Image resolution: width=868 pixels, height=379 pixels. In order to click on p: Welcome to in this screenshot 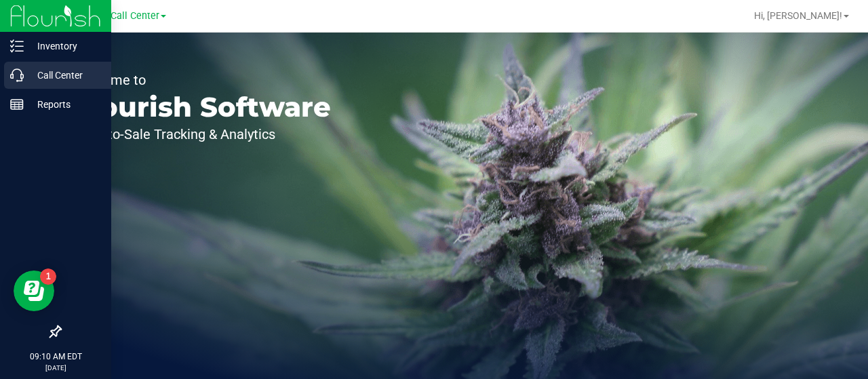, I will do `click(202, 80)`.